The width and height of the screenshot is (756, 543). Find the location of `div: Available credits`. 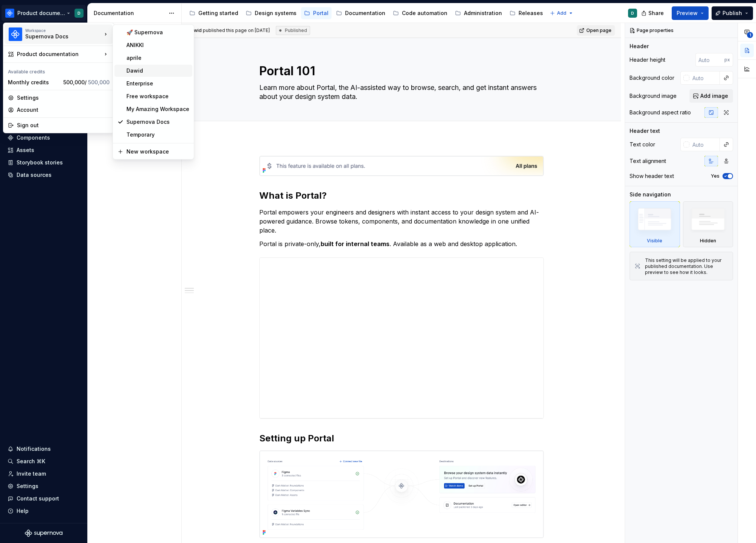

div: Available credits is located at coordinates (59, 70).